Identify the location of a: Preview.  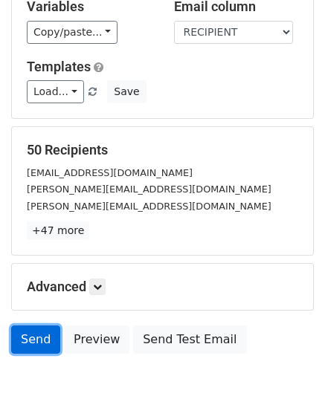
(97, 340).